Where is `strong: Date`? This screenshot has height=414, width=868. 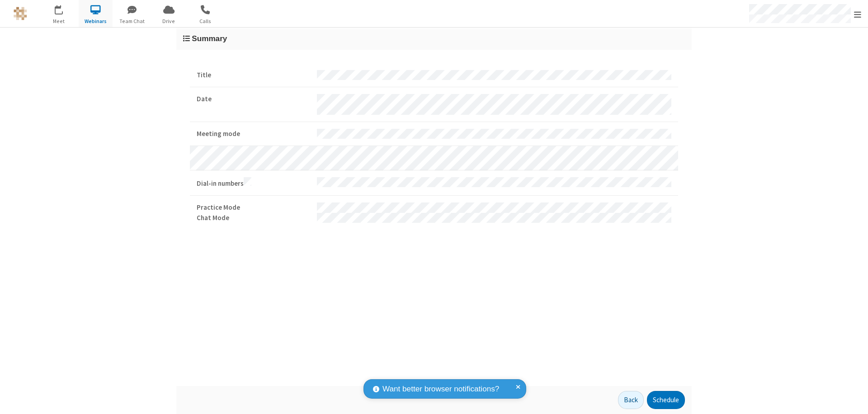
strong: Date is located at coordinates (253, 99).